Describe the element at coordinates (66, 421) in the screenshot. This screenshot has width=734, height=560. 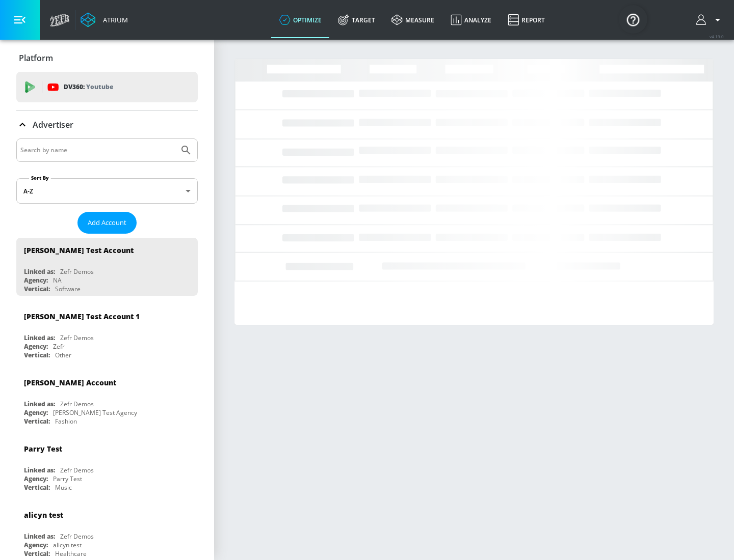
I see `div: Fashion` at that location.